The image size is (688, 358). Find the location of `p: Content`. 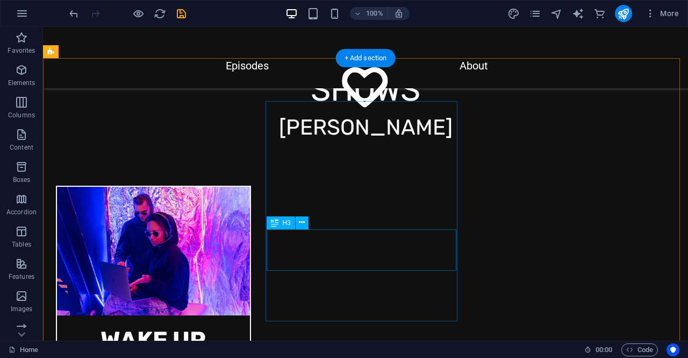

p: Content is located at coordinates (22, 147).